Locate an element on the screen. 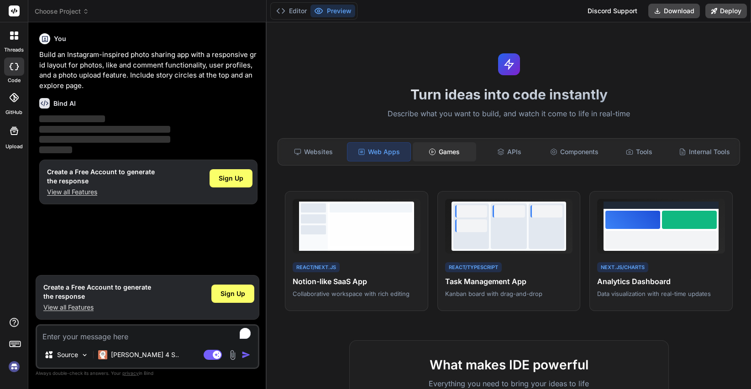 The image size is (751, 389). button: Deploy is located at coordinates (726, 11).